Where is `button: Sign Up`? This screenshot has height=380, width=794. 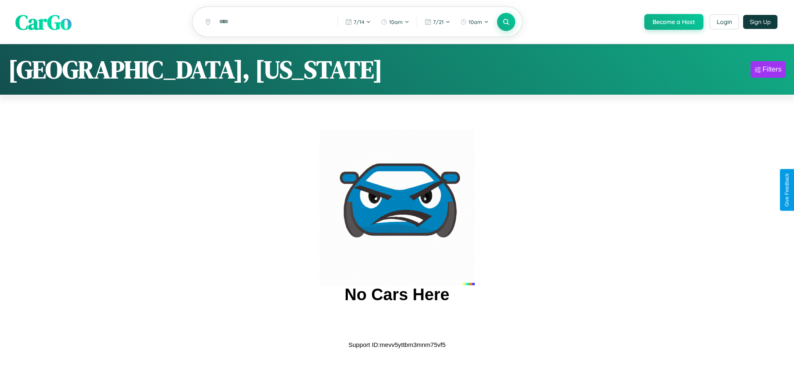 button: Sign Up is located at coordinates (760, 22).